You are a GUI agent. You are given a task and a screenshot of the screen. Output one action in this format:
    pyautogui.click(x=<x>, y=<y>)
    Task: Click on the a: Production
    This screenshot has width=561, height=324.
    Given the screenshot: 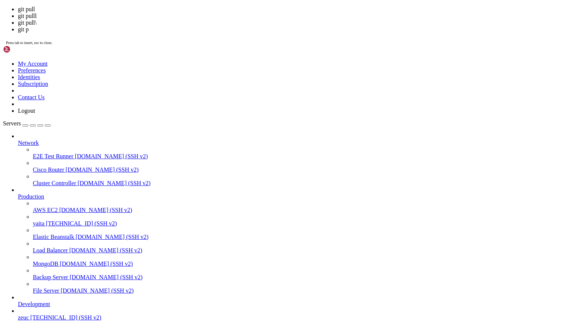 What is the action you would take?
    pyautogui.click(x=288, y=197)
    